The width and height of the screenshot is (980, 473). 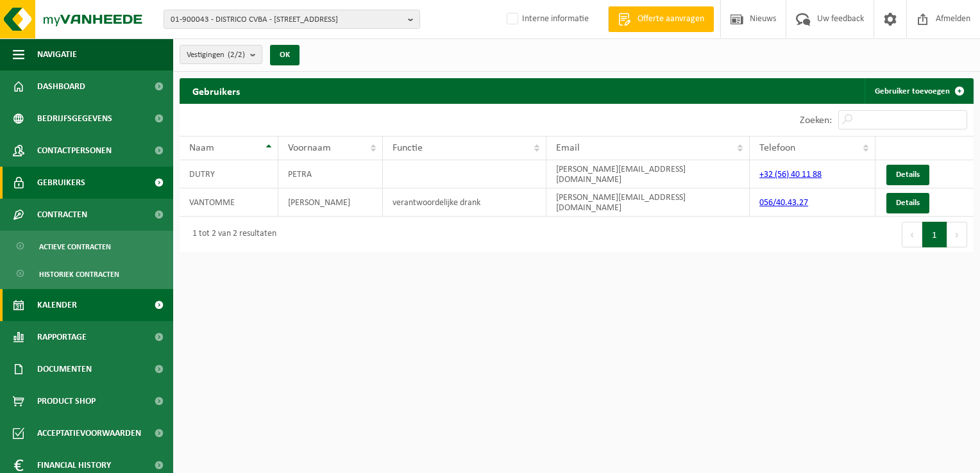 I want to click on span: Naam, so click(x=201, y=148).